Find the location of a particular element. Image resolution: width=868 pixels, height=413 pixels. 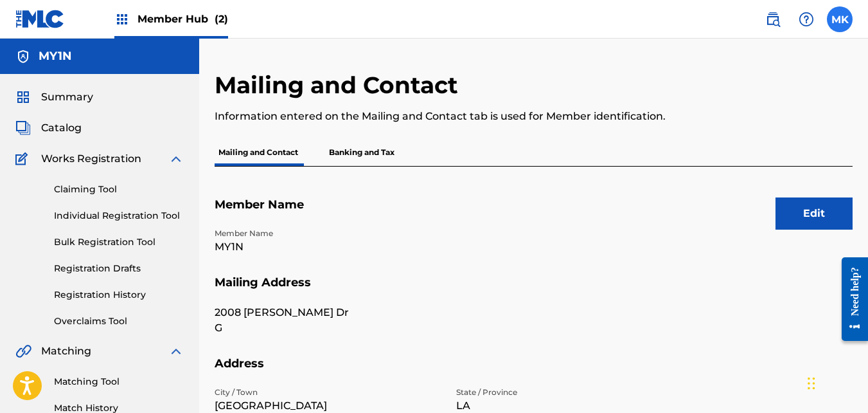

h5: Mailing Address is located at coordinates (534, 290).